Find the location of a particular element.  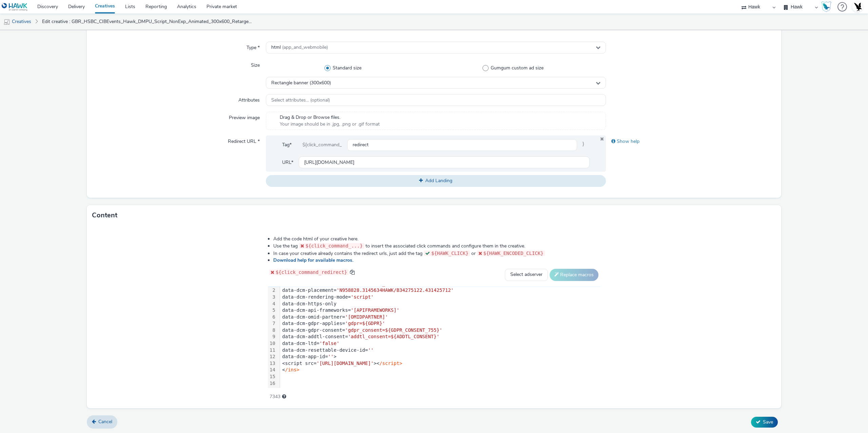

button: Save is located at coordinates (764, 422).